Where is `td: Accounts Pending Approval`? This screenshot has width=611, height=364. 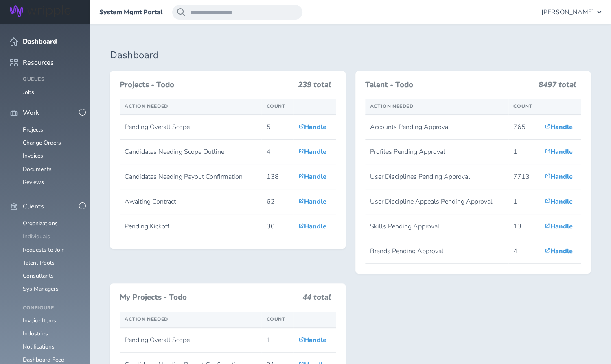
td: Accounts Pending Approval is located at coordinates (437, 127).